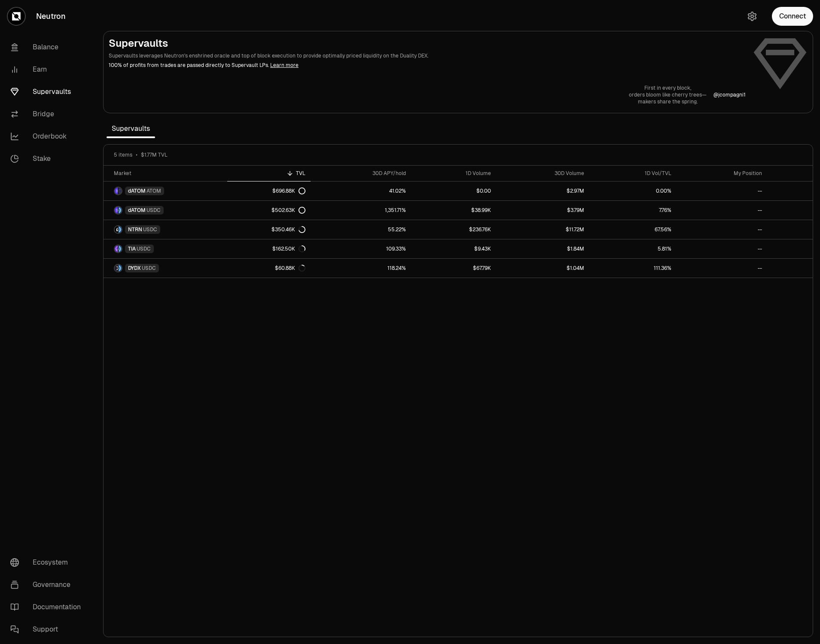 The width and height of the screenshot is (820, 644). Describe the element at coordinates (154, 191) in the screenshot. I see `span: ATOM` at that location.